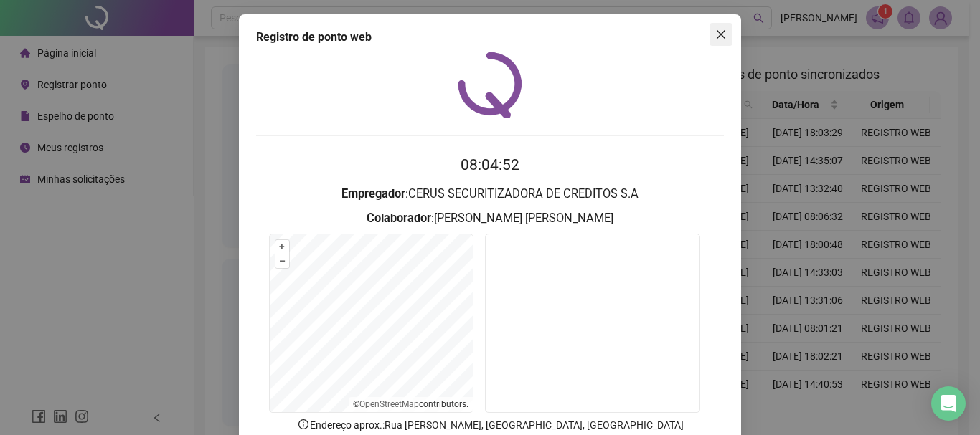  I want to click on li: © contributors., so click(411, 404).